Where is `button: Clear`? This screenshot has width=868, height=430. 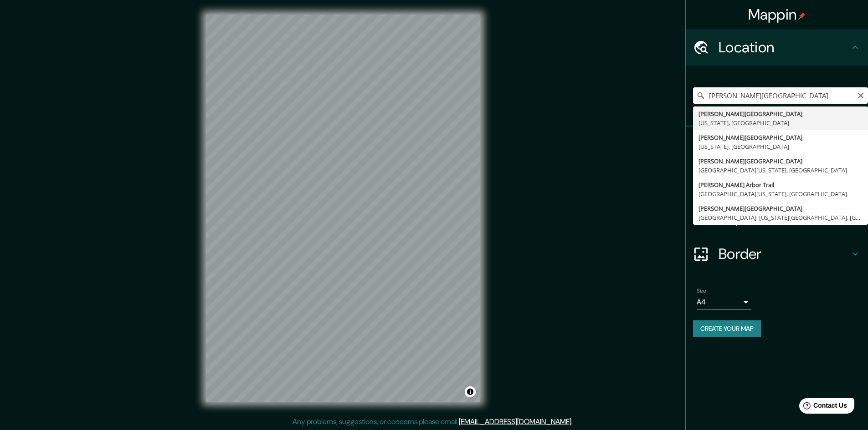
button: Clear is located at coordinates (861, 95).